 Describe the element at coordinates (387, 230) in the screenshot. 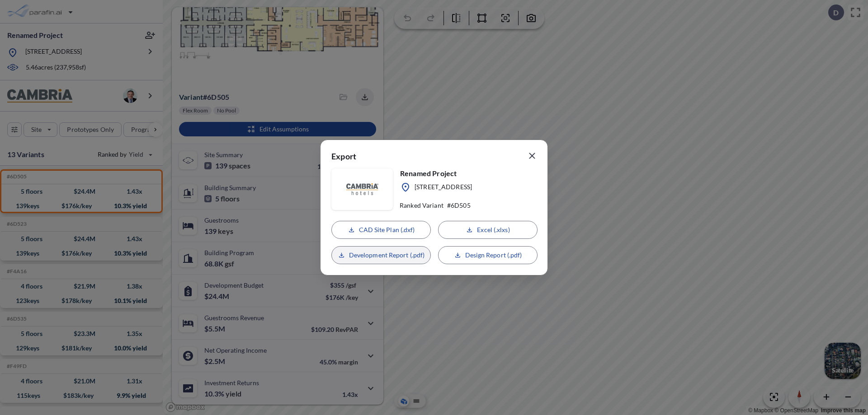

I see `p: CAD Site Plan (.dxf)` at that location.